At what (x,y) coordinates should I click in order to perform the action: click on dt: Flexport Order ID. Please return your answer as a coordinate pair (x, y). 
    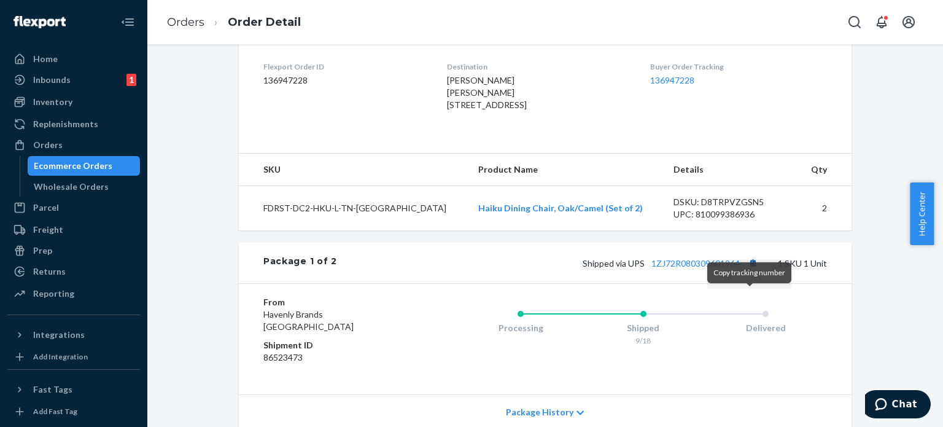
    Looking at the image, I should click on (345, 66).